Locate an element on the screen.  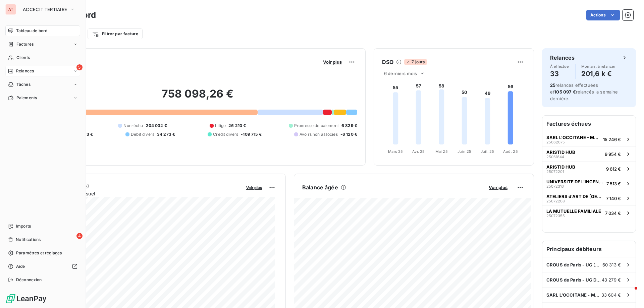
button: ARISTID HUB250618449 954 € is located at coordinates (589, 154).